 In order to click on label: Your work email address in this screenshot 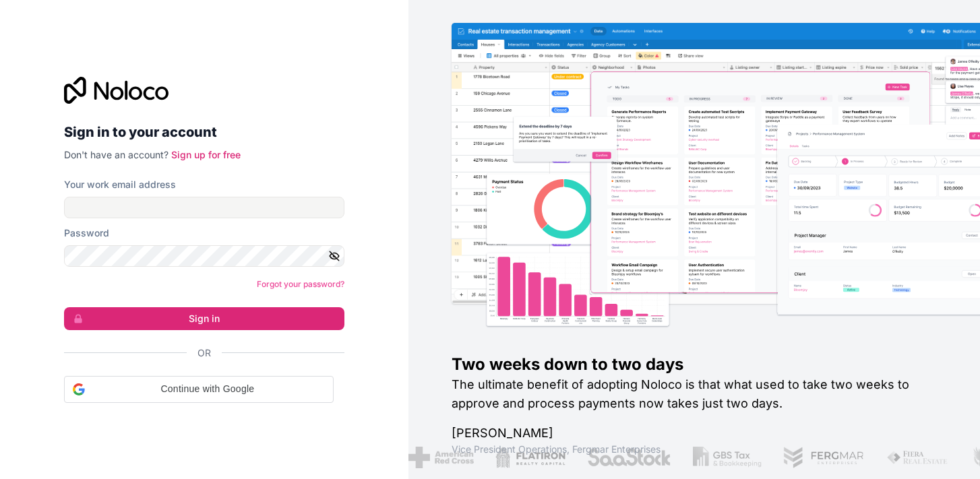, I will do `click(120, 185)`.